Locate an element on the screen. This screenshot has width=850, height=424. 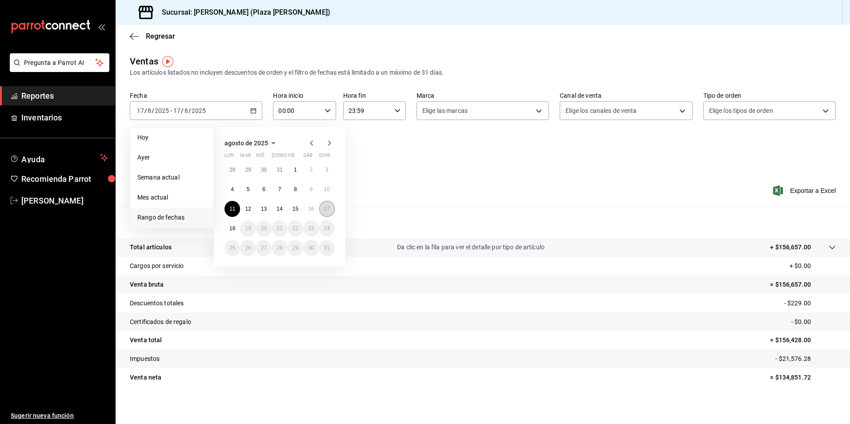
abbr: 23 de agosto de 2025 is located at coordinates (311, 229).